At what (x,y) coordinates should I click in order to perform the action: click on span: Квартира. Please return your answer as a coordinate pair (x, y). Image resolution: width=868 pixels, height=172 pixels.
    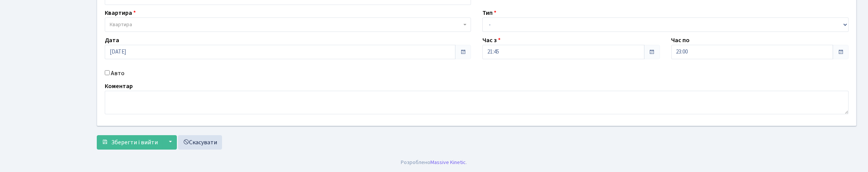
    Looking at the image, I should click on (121, 25).